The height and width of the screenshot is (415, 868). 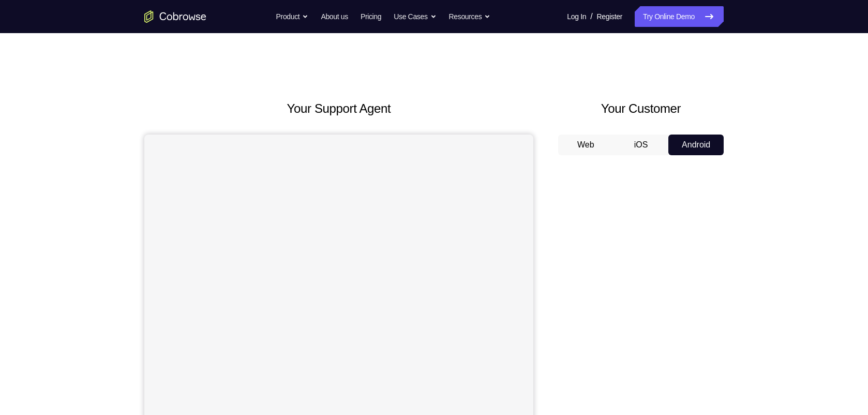 I want to click on button: Web, so click(x=586, y=145).